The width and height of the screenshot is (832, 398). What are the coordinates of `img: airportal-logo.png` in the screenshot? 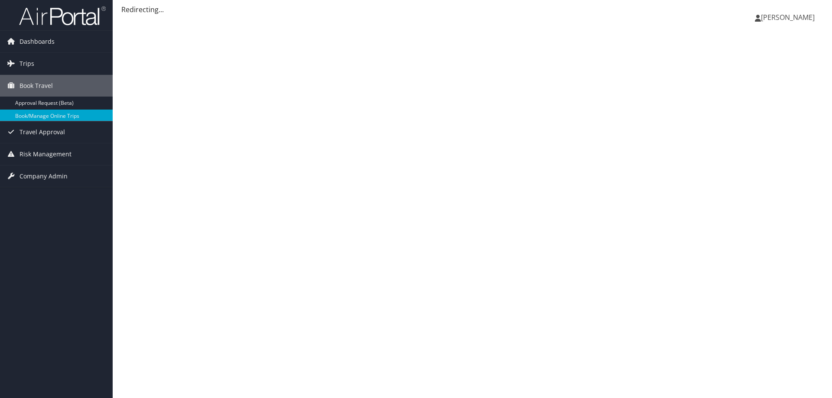 It's located at (62, 16).